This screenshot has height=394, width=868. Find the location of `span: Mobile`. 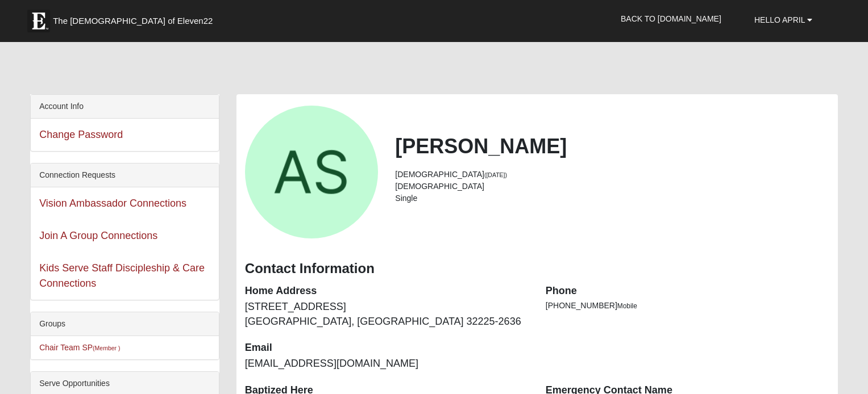

span: Mobile is located at coordinates (627, 307).